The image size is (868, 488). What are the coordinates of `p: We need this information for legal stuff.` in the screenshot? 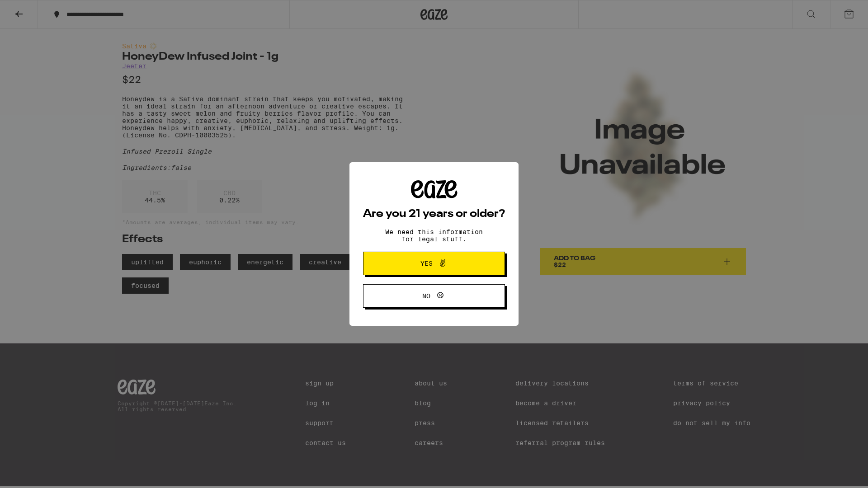 It's located at (434, 236).